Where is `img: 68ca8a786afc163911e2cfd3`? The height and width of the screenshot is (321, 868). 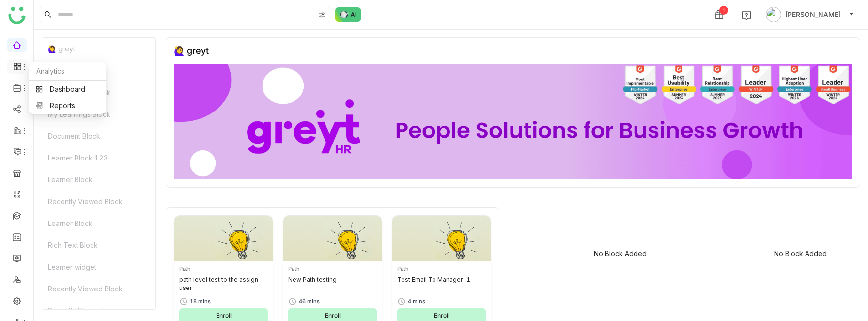
img: 68ca8a786afc163911e2cfd3 is located at coordinates (513, 121).